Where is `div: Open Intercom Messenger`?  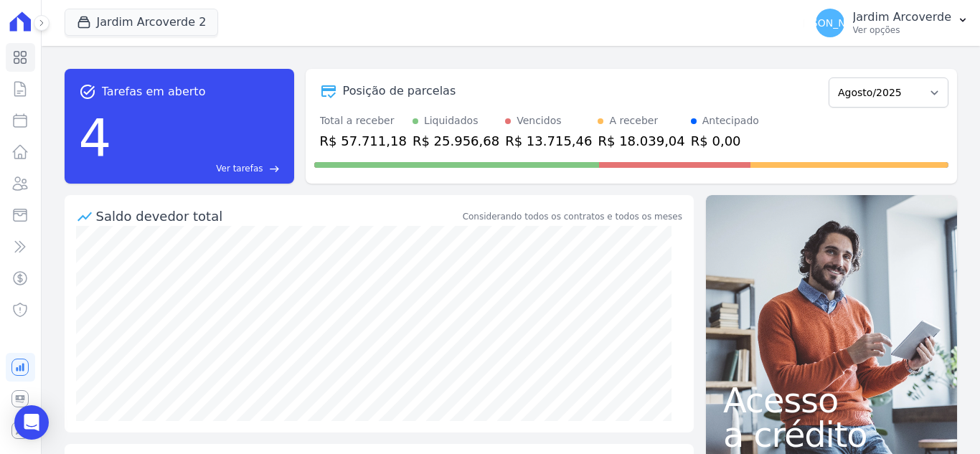
div: Open Intercom Messenger is located at coordinates (32, 422).